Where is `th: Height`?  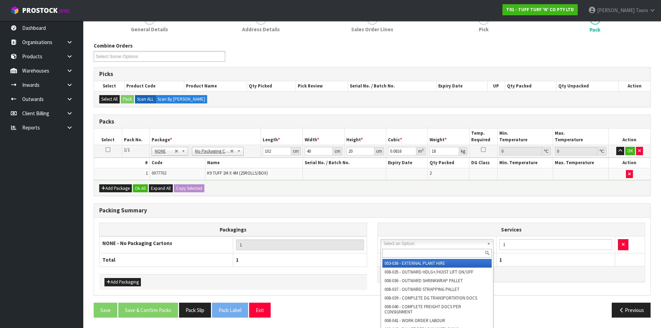 th: Height is located at coordinates (365, 136).